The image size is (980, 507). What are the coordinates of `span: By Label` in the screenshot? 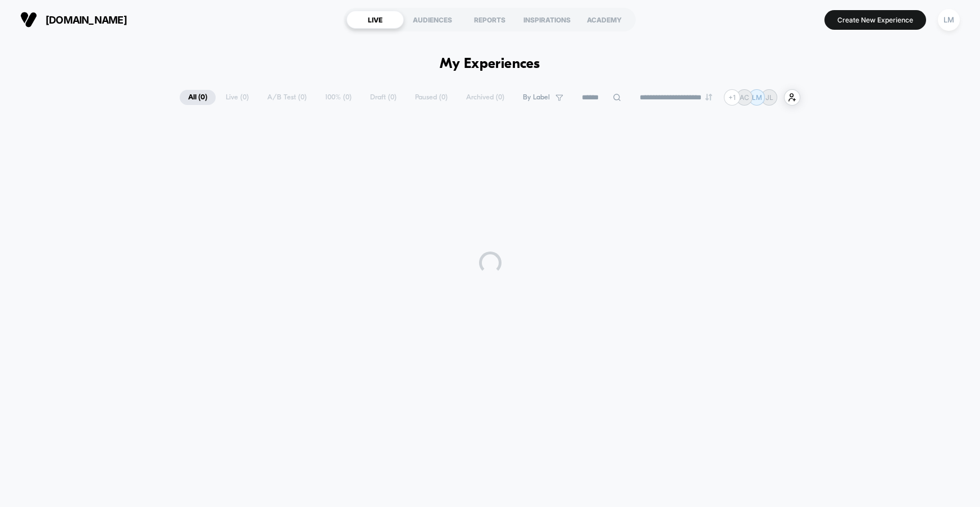 It's located at (536, 97).